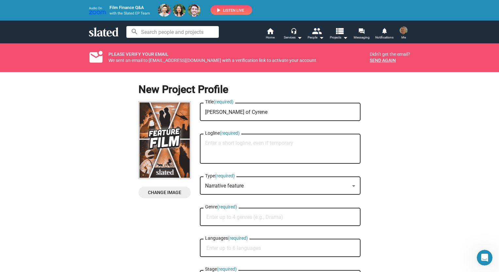 The image size is (499, 272). Describe the element at coordinates (361, 34) in the screenshot. I see `a: Messaging` at that location.